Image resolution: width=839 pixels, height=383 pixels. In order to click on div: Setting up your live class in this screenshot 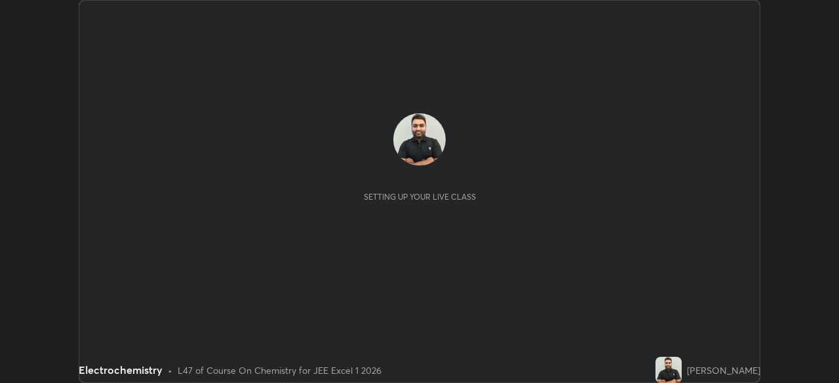, I will do `click(419, 197)`.